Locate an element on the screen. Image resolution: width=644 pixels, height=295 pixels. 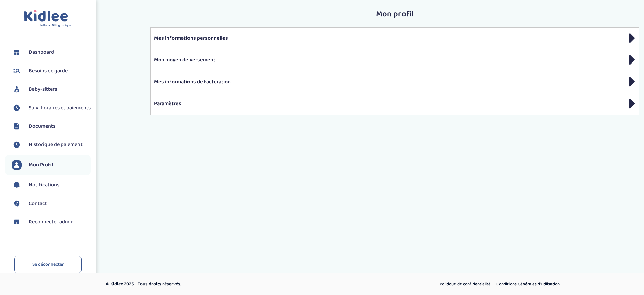
span: Mon Profil is located at coordinates (41, 165).